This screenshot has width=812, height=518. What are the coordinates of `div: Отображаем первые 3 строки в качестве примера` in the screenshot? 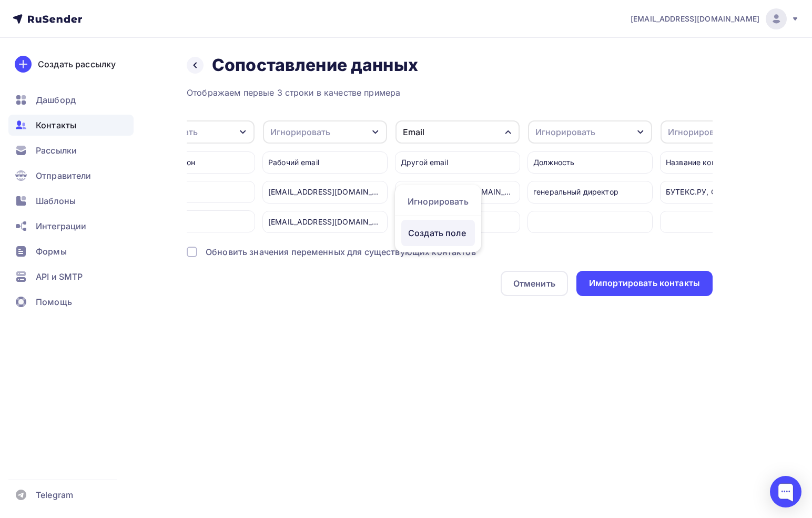 It's located at (449, 92).